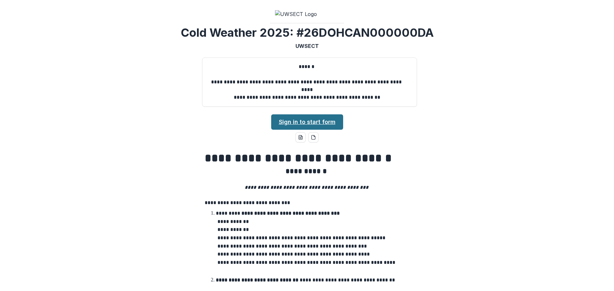 This screenshot has width=614, height=291. I want to click on button: pdf-download, so click(313, 137).